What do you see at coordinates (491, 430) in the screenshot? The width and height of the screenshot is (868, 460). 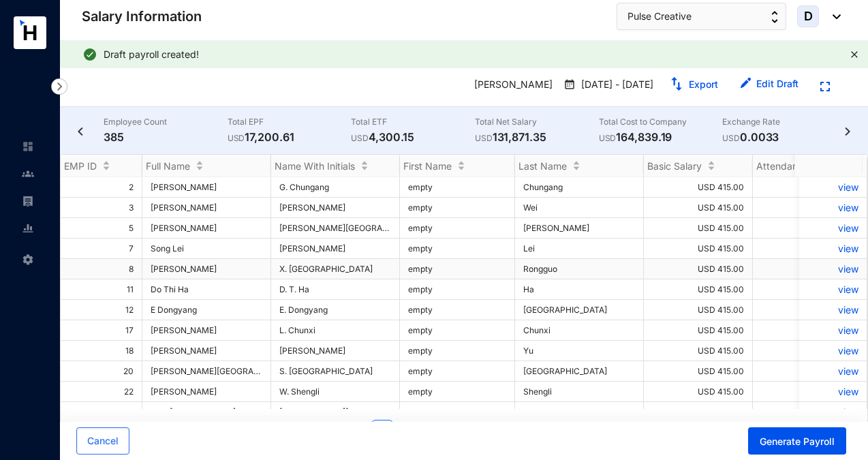 I see `li: 5` at bounding box center [491, 430].